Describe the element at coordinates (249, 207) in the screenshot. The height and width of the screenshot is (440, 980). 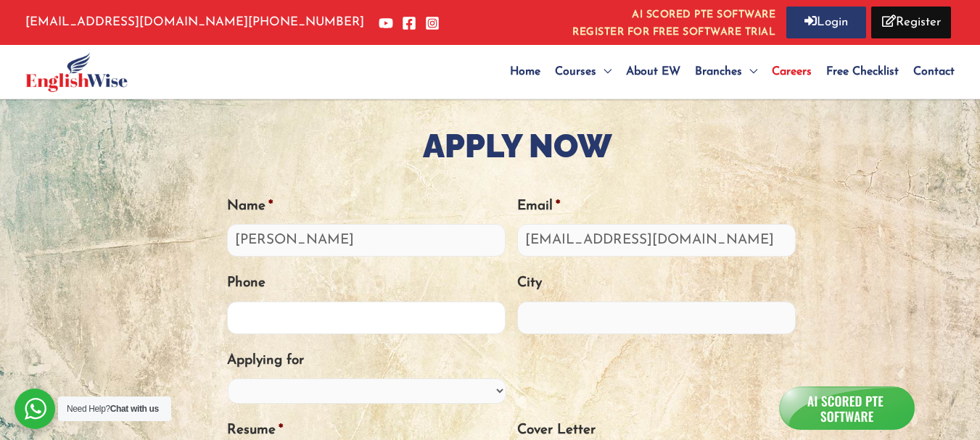
I see `label: Name` at that location.